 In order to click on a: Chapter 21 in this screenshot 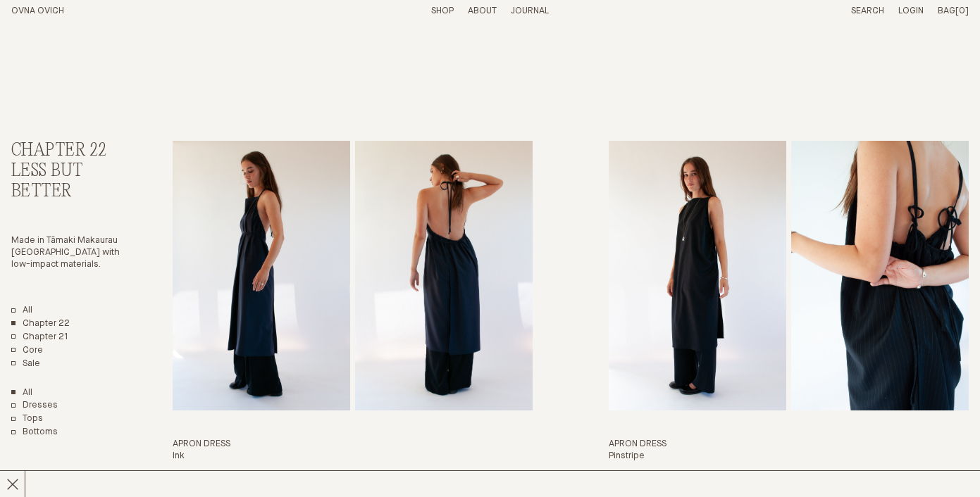, I will do `click(39, 337)`.